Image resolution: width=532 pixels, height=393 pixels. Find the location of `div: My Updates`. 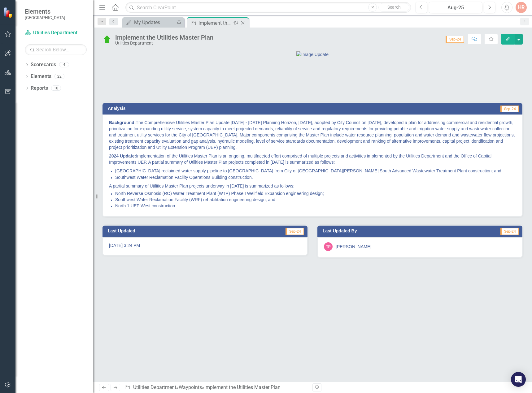

div: My Updates is located at coordinates (154, 22).